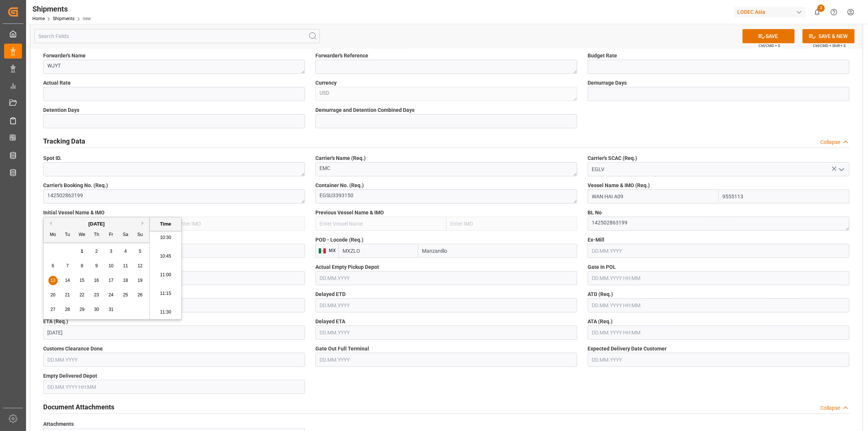 The width and height of the screenshot is (868, 431). I want to click on span: Gate Out Full Terminal, so click(342, 348).